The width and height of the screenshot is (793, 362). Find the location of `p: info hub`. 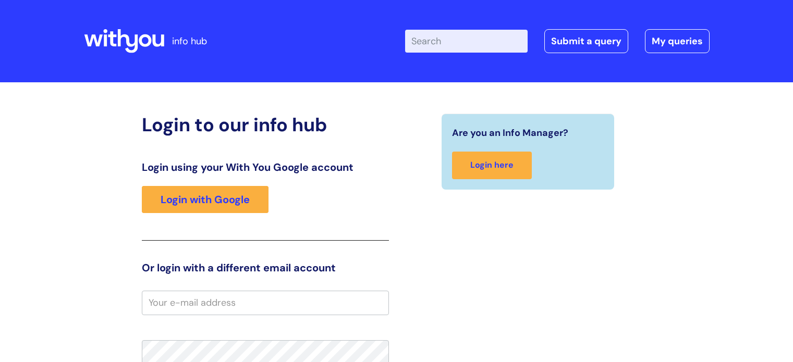

p: info hub is located at coordinates (189, 41).